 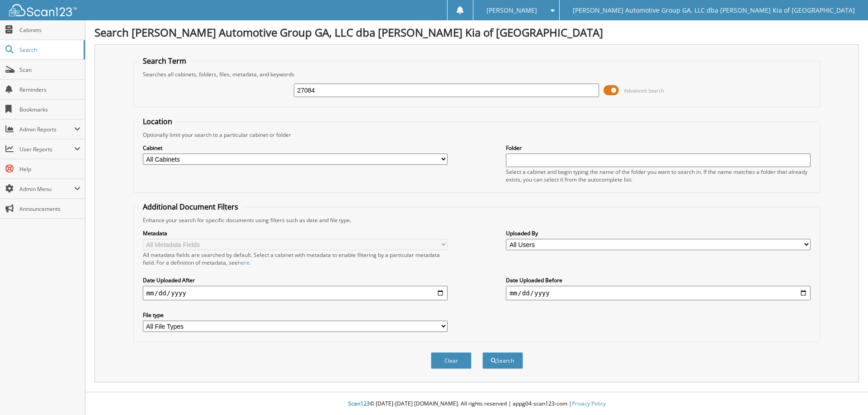 What do you see at coordinates (658, 148) in the screenshot?
I see `label: Folder` at bounding box center [658, 148].